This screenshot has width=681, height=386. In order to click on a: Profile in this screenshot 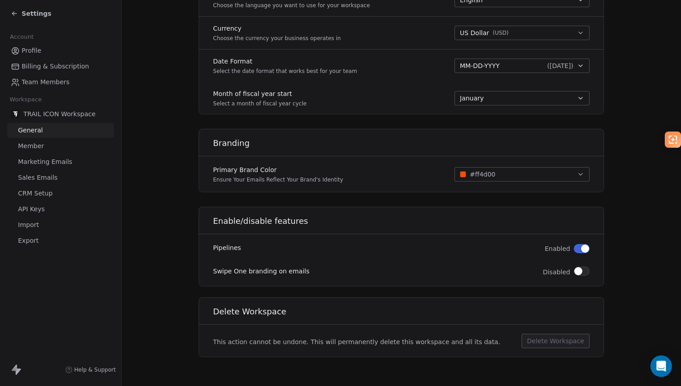, I will do `click(60, 50)`.